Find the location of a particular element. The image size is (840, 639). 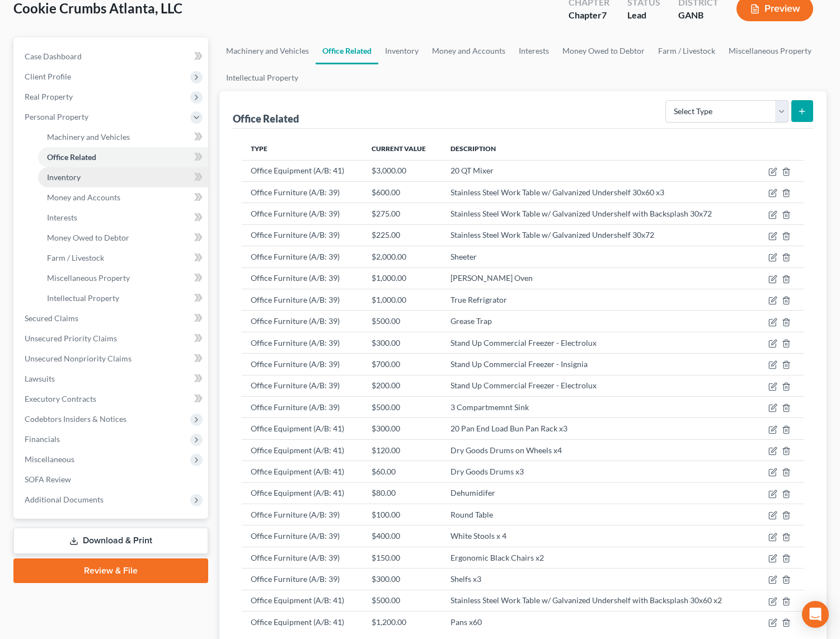

td: Shelfs x3 is located at coordinates (599, 579).